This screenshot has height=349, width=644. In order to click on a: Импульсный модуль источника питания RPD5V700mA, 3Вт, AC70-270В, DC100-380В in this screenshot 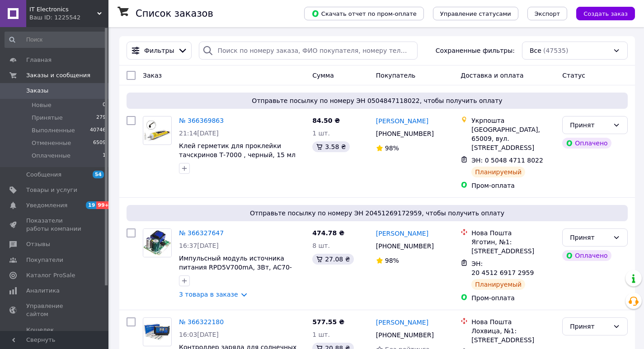, I will do `click(235, 268)`.